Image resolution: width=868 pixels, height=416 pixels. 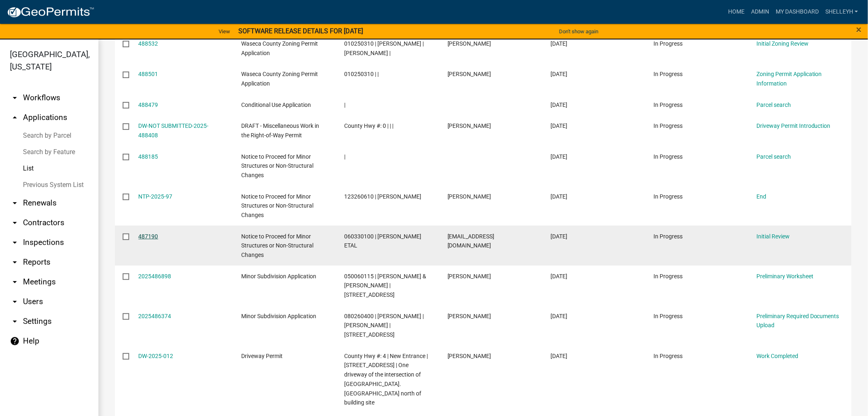 What do you see at coordinates (155, 196) in the screenshot?
I see `a: NTP-2025-97` at bounding box center [155, 196].